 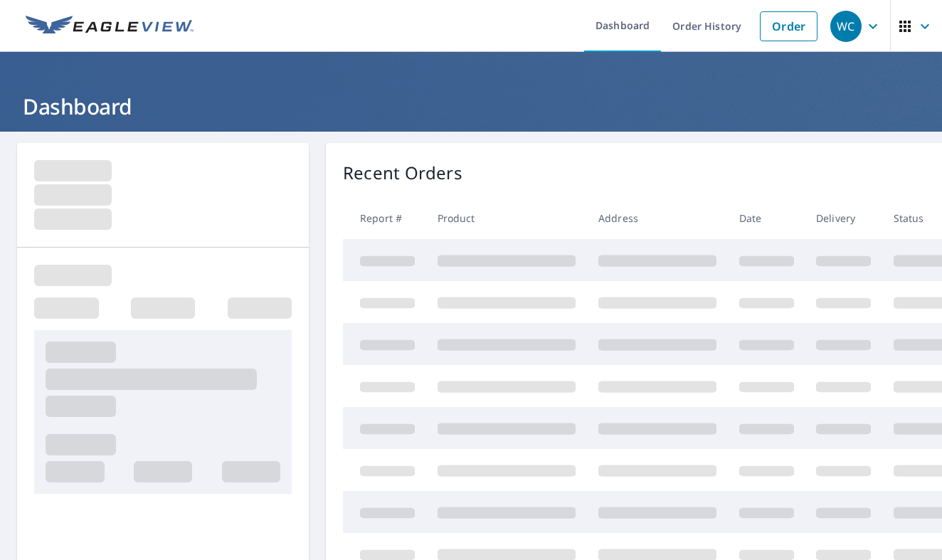 What do you see at coordinates (471, 106) in the screenshot?
I see `h1: Dashboard` at bounding box center [471, 106].